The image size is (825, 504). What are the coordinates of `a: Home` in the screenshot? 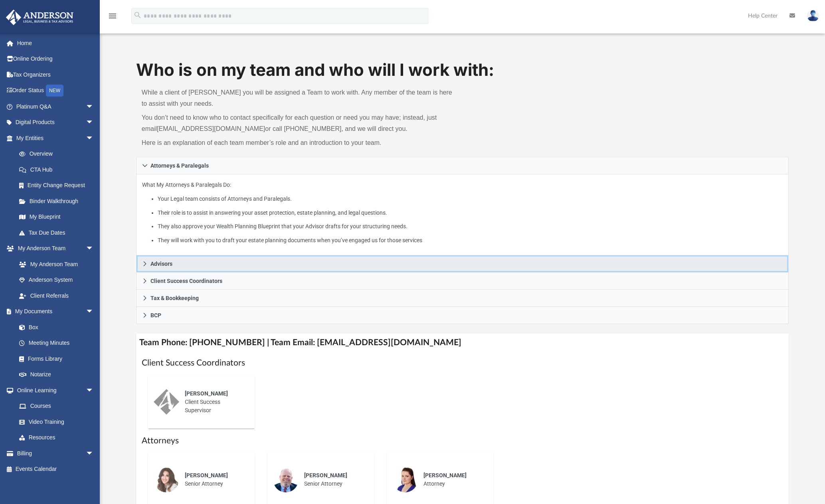 It's located at (55, 43).